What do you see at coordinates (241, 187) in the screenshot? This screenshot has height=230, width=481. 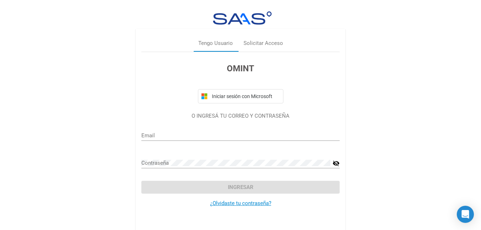 I see `button: Ingresar` at bounding box center [241, 187].